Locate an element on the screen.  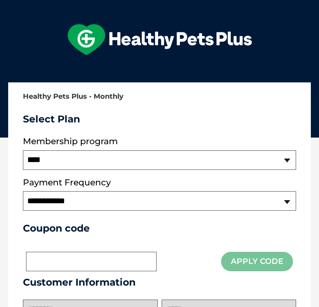
label: Membership program is located at coordinates (160, 142).